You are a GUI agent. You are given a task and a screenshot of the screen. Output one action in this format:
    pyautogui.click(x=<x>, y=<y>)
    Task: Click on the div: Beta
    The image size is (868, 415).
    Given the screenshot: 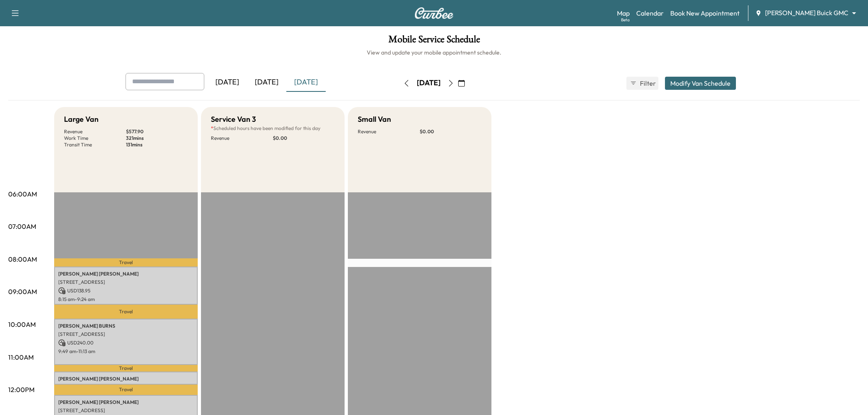 What is the action you would take?
    pyautogui.click(x=625, y=20)
    